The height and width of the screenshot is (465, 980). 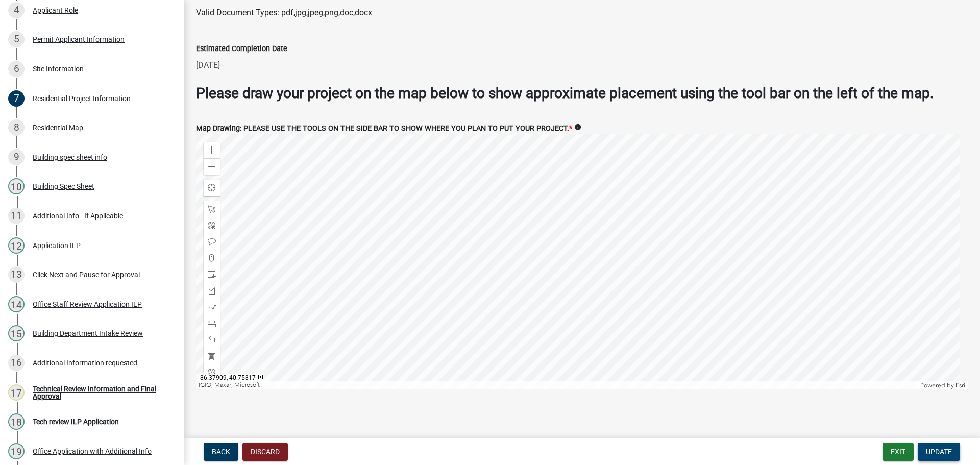 What do you see at coordinates (17, 99) in the screenshot?
I see `div: 7` at bounding box center [17, 99].